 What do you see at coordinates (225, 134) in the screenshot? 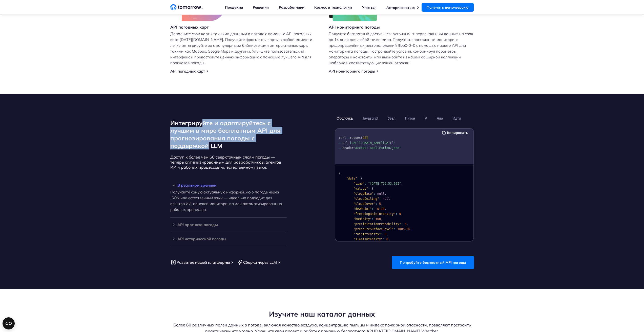
I see `font: Интегрируйте и адаптируйтесь с лучшим в мире бесплатным API для прогнозирования погоды с поддержк...` at bounding box center [225, 134].